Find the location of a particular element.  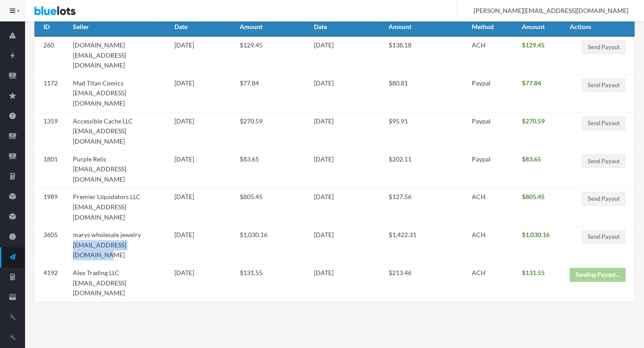

th: Payout Amount is located at coordinates (542, 23).